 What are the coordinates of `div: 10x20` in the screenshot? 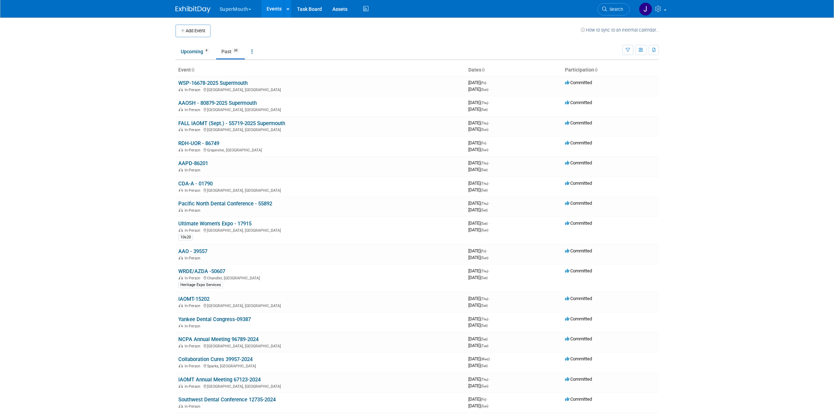 It's located at (186, 237).